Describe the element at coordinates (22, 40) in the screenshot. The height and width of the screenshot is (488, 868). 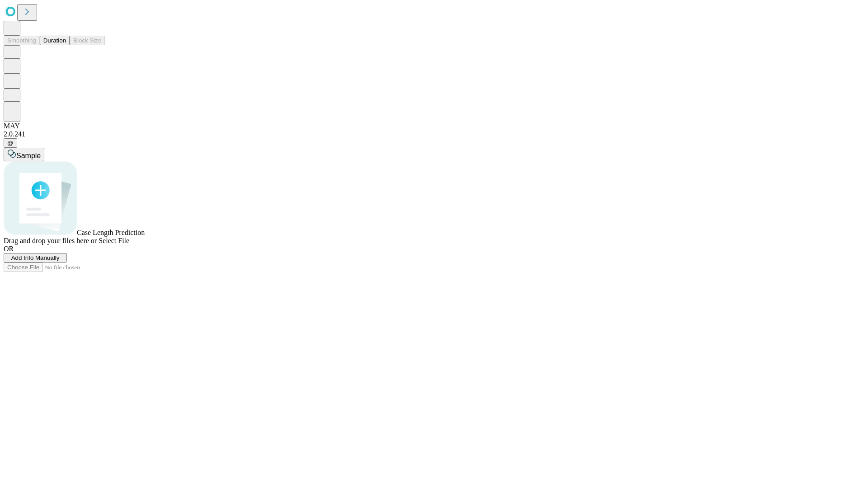
I see `button: Smoothing` at that location.